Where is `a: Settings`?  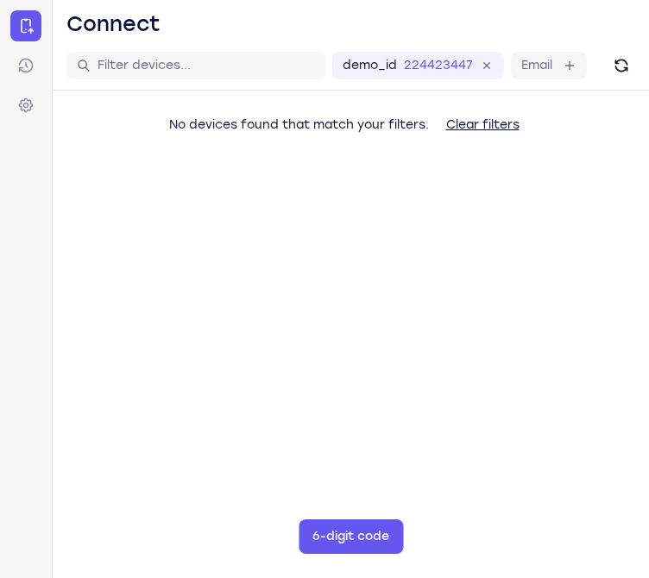
a: Settings is located at coordinates (26, 105).